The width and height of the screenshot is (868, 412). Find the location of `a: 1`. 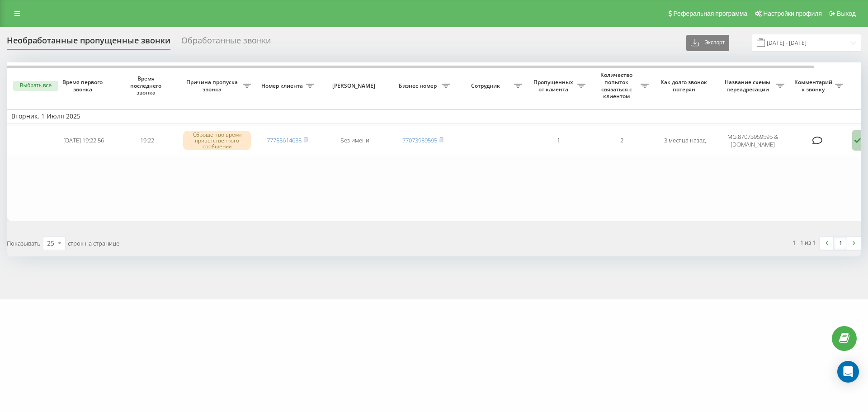

a: 1 is located at coordinates (840, 243).